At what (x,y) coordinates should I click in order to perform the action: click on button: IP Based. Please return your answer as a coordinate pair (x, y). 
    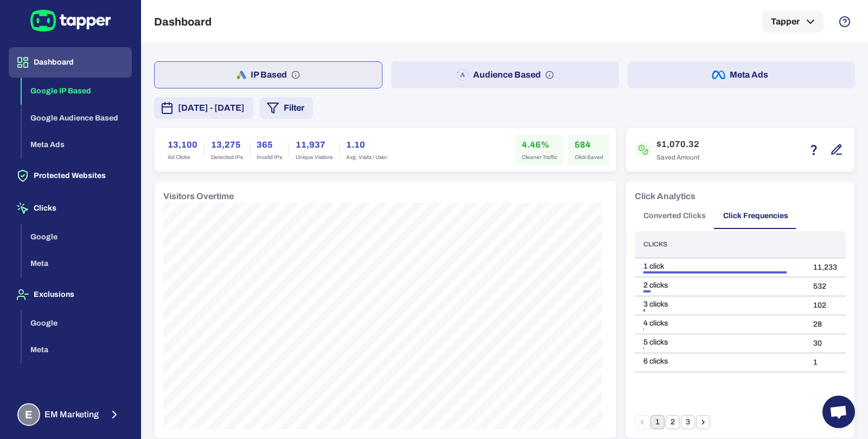
    Looking at the image, I should click on (268, 75).